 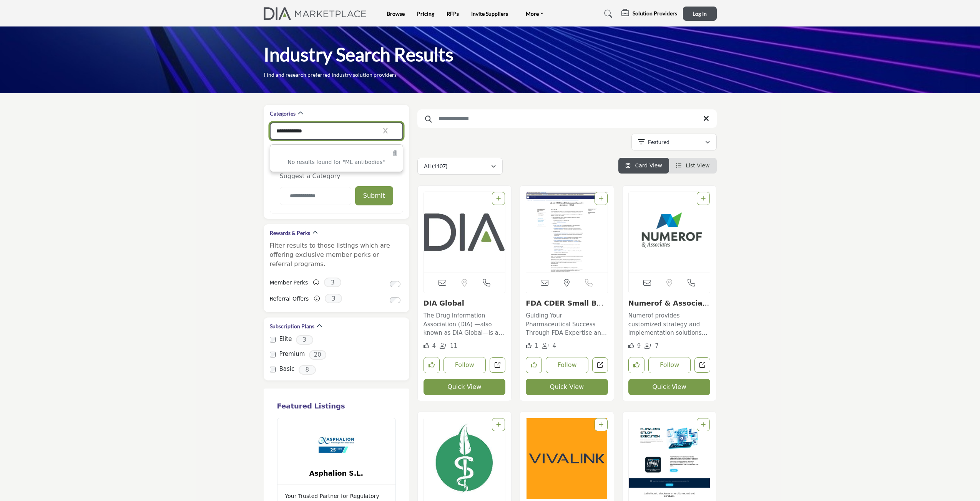 I want to click on a: Search, so click(x=607, y=14).